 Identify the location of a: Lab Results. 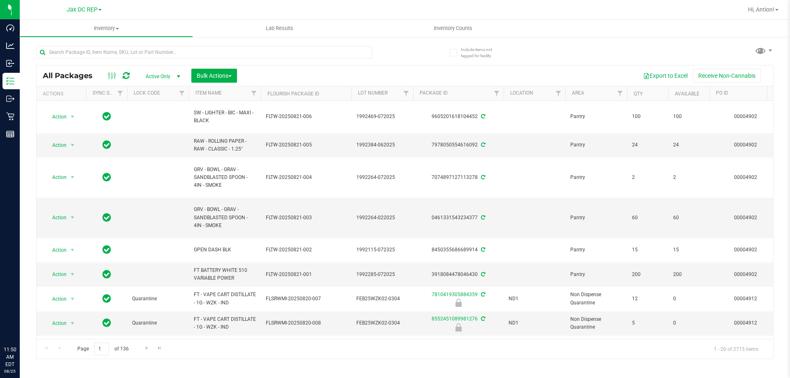
(279, 28).